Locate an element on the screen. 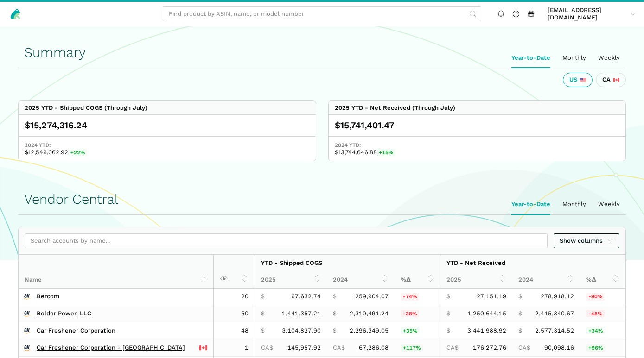  td: 33.55% is located at coordinates (603, 331).